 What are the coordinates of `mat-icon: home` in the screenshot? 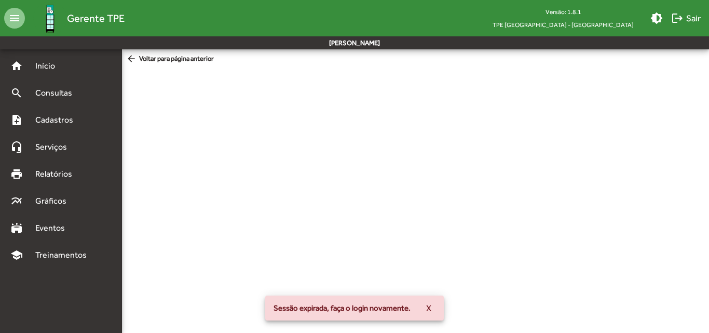 It's located at (17, 66).